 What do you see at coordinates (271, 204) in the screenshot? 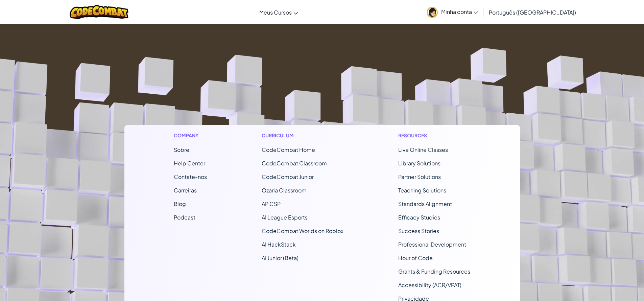
I see `a: AP CSP` at bounding box center [271, 204].